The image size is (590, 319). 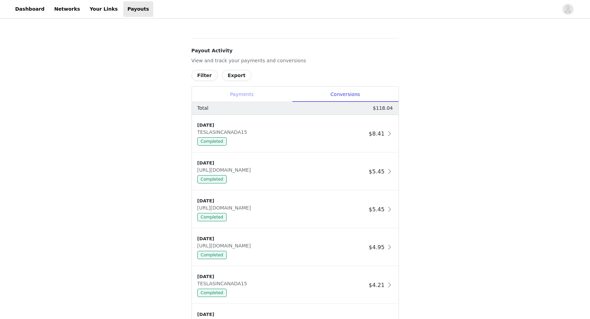 I want to click on span: $8.41, so click(x=377, y=134).